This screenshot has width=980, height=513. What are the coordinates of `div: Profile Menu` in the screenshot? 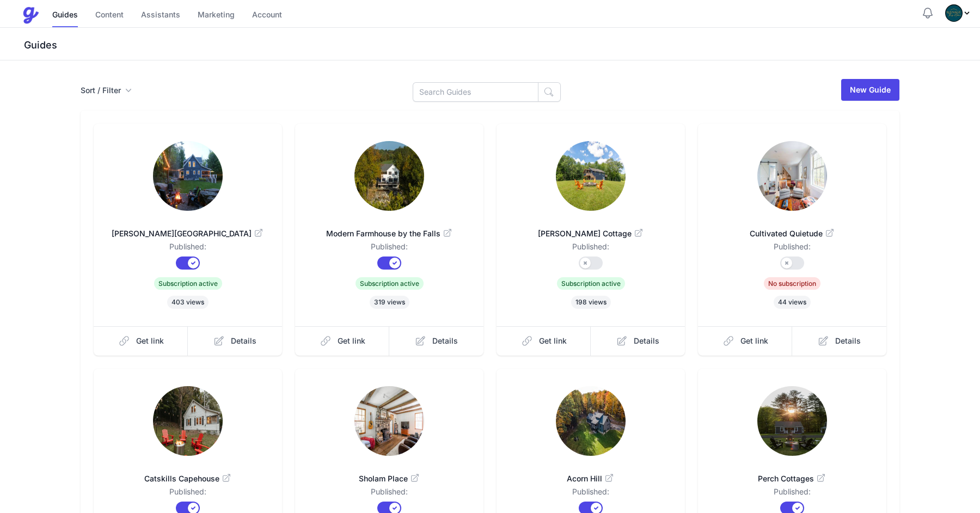 It's located at (959, 13).